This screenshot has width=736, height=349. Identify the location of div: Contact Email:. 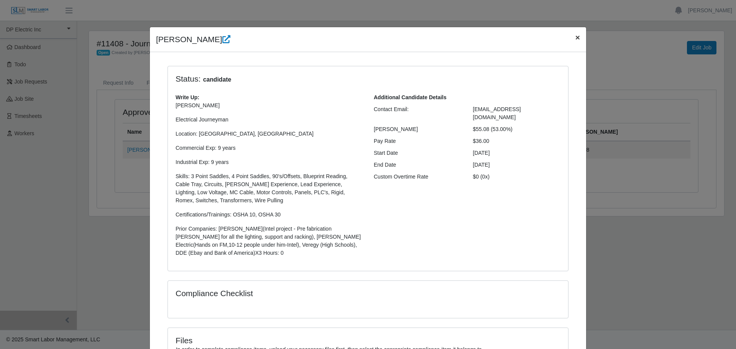
(417, 113).